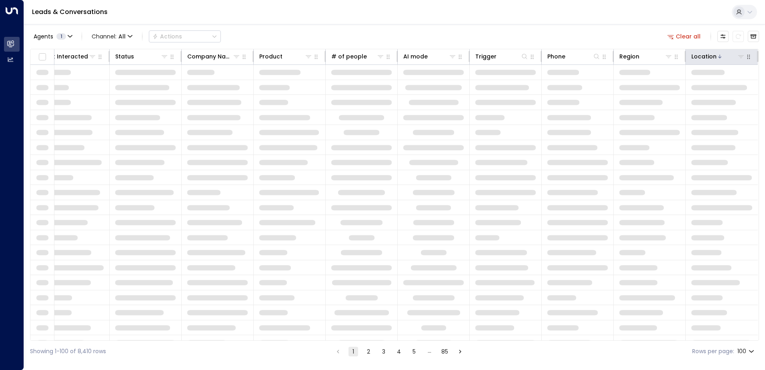 This screenshot has width=765, height=370. I want to click on nav: pagination navigation, so click(399, 351).